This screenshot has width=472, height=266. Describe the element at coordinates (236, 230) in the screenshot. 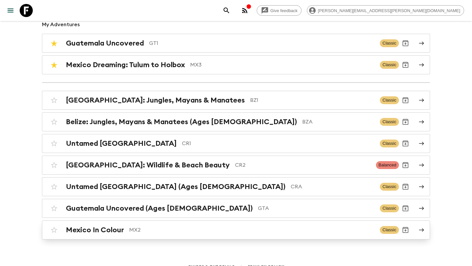

I see `a: Mexico In ColourMX2ClassicArchive` at that location.